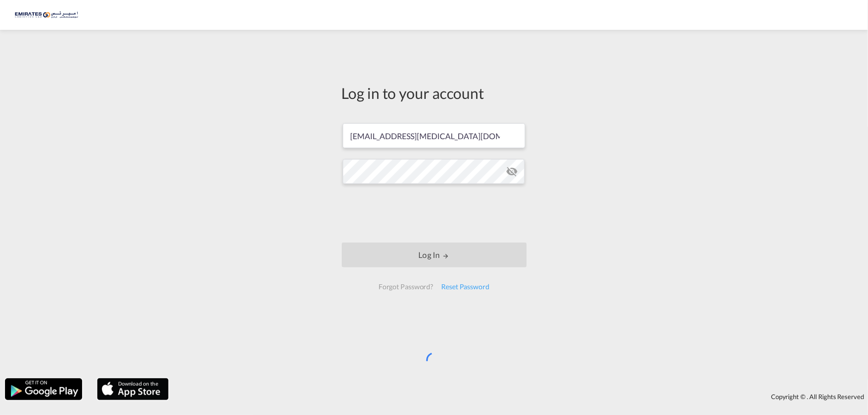 This screenshot has width=868, height=415. What do you see at coordinates (465, 286) in the screenshot?
I see `div: Reset Password` at bounding box center [465, 286].